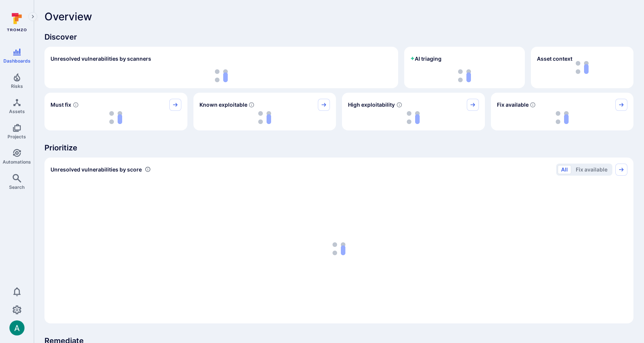 This screenshot has width=644, height=343. Describe the element at coordinates (399, 105) in the screenshot. I see `svg: EPSS score ≥ 0.7` at that location.